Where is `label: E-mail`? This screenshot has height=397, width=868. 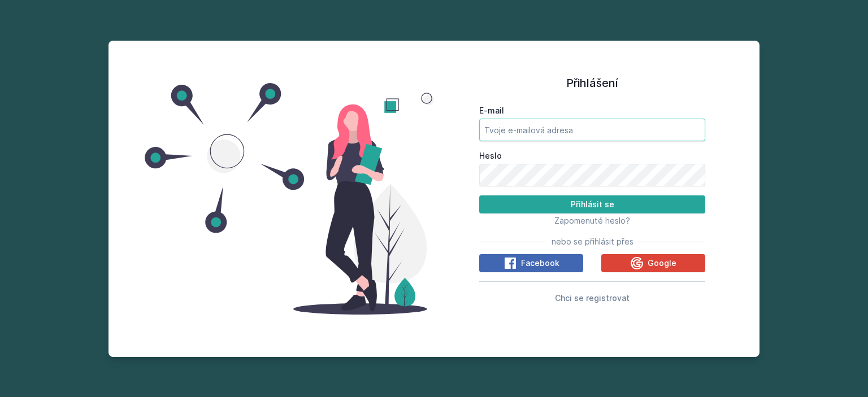
label: E-mail is located at coordinates (592, 111).